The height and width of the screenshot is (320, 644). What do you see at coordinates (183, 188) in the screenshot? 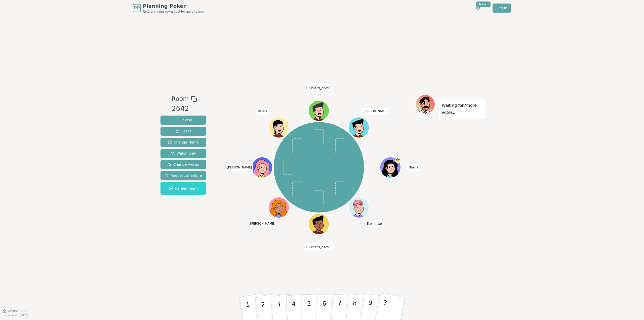
I see `button: Named room` at bounding box center [183, 188].